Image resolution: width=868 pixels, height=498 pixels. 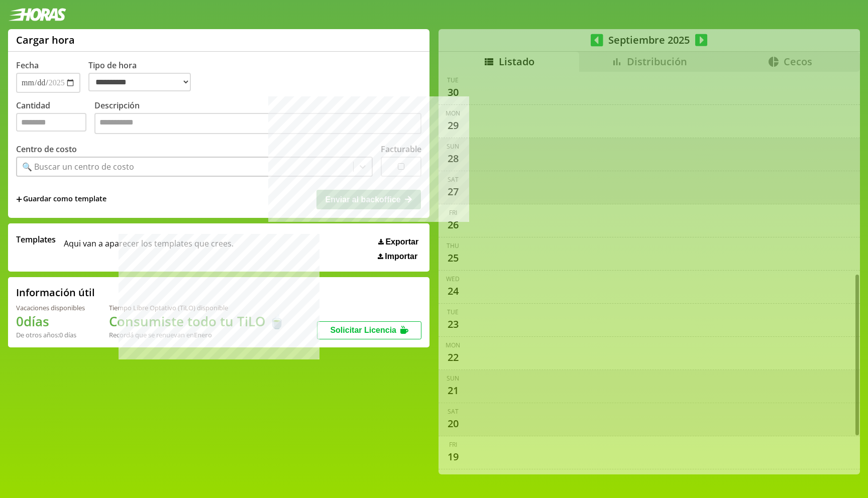 What do you see at coordinates (398, 242) in the screenshot?
I see `button: Exportar` at bounding box center [398, 242].